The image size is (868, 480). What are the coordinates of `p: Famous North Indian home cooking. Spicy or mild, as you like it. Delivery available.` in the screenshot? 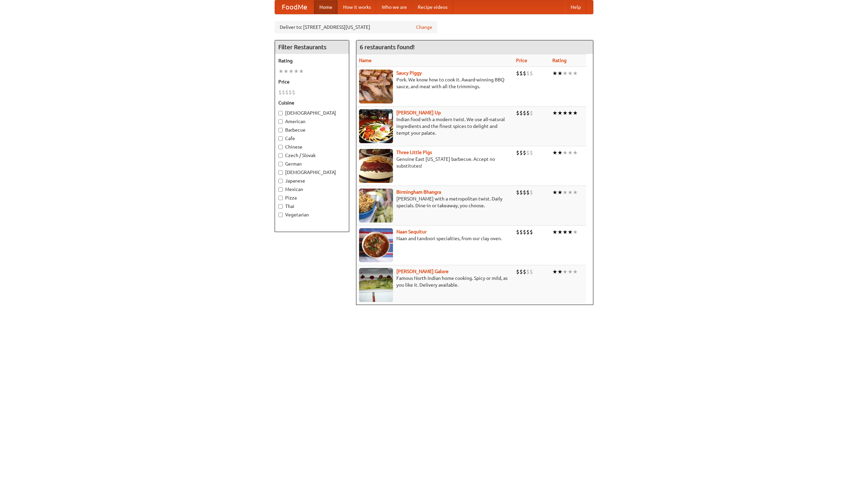 It's located at (435, 282).